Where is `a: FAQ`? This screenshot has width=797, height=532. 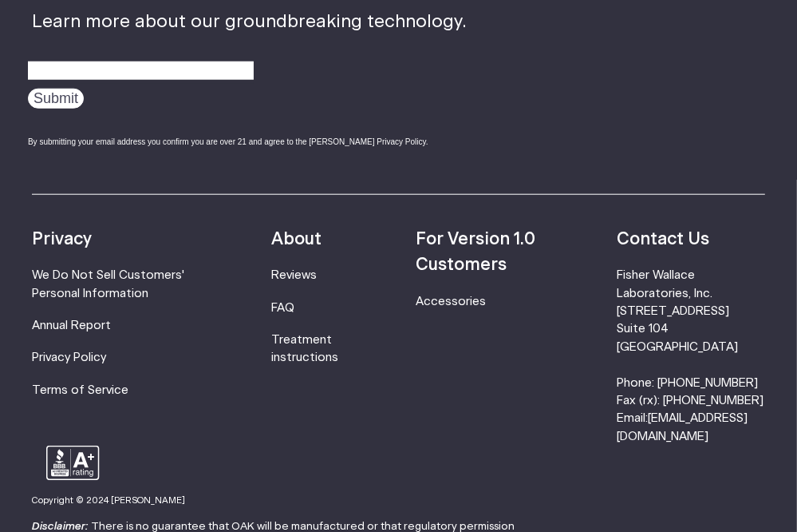
a: FAQ is located at coordinates (283, 307).